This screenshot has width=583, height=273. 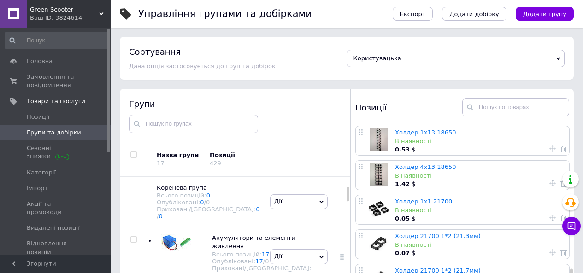 What do you see at coordinates (474, 14) in the screenshot?
I see `button: Додати добірку` at bounding box center [474, 14].